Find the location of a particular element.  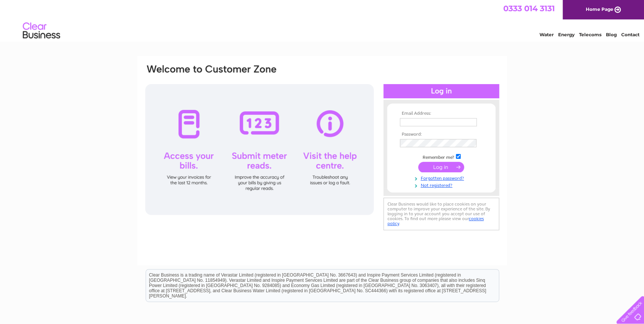

a: 0333 014 3131 is located at coordinates (529, 8).